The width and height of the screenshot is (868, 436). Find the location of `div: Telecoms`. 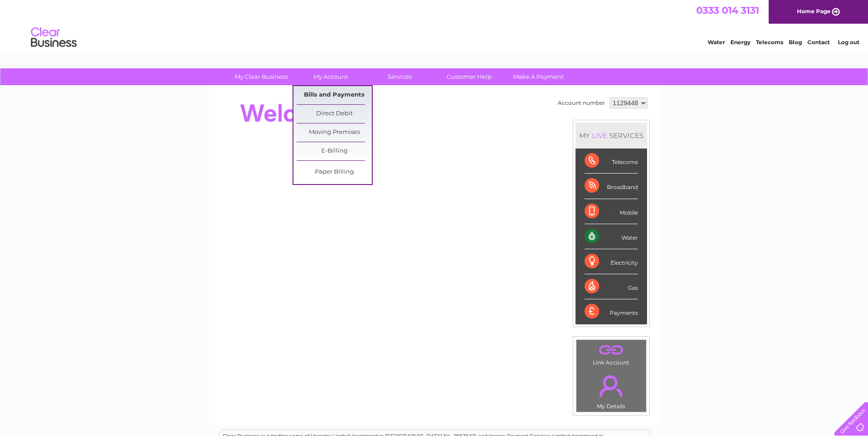

div: Telecoms is located at coordinates (611, 161).